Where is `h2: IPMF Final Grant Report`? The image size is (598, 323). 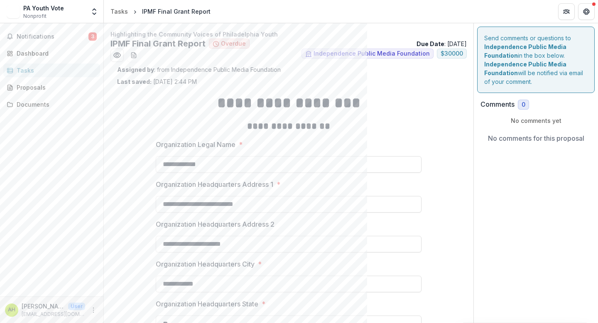
h2: IPMF Final Grant Report is located at coordinates (158, 44).